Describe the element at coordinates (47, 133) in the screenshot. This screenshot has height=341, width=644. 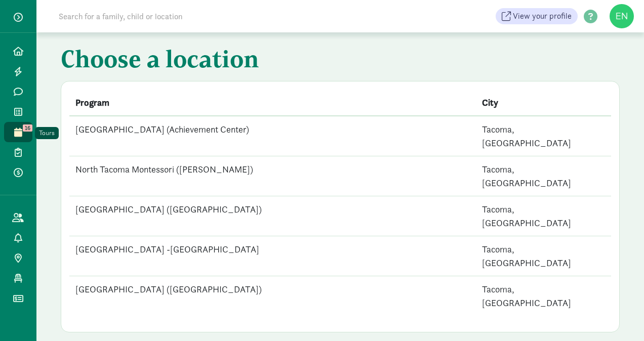
I see `div: Tours` at that location.